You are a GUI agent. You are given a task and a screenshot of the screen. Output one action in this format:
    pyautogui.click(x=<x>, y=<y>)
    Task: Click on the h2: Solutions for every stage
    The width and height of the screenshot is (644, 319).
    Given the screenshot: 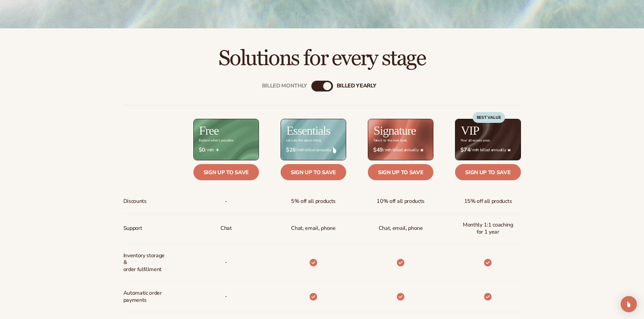 What is the action you would take?
    pyautogui.click(x=322, y=58)
    